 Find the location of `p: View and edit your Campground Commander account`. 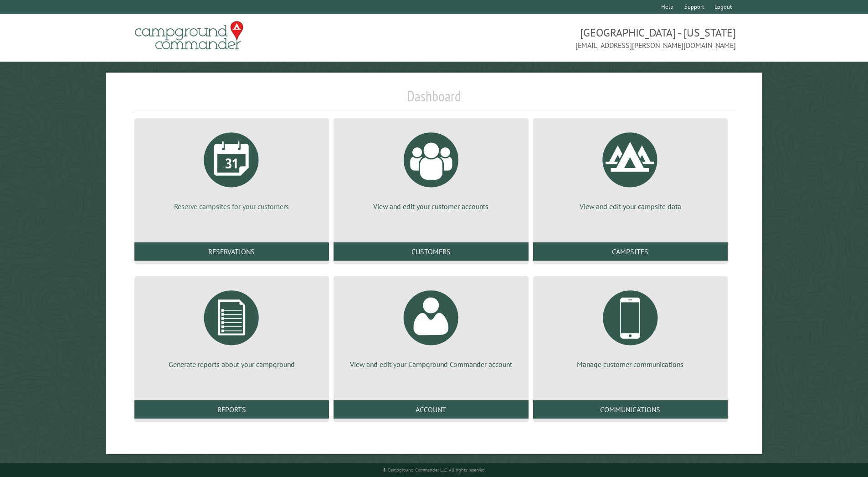

p: View and edit your Campground Commander account is located at coordinates (431, 364).